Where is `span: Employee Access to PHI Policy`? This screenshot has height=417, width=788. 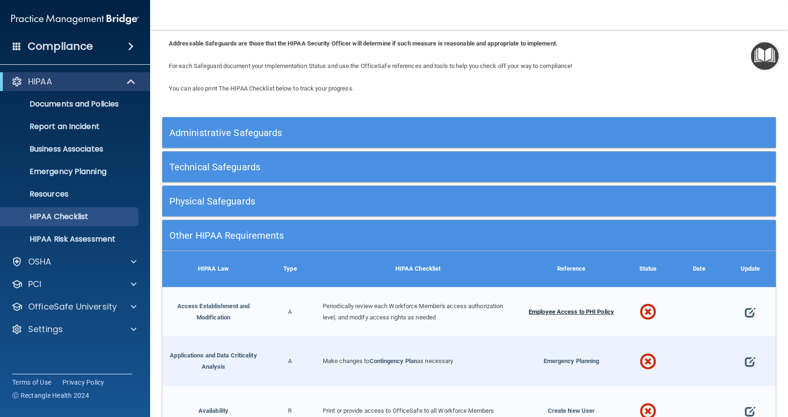
span: Employee Access to PHI Policy is located at coordinates (572, 312).